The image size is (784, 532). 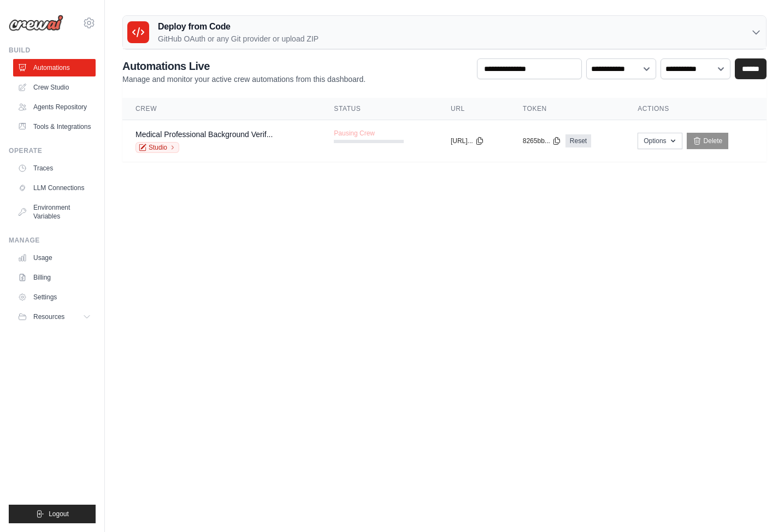 I want to click on h2: Automations Live, so click(x=244, y=66).